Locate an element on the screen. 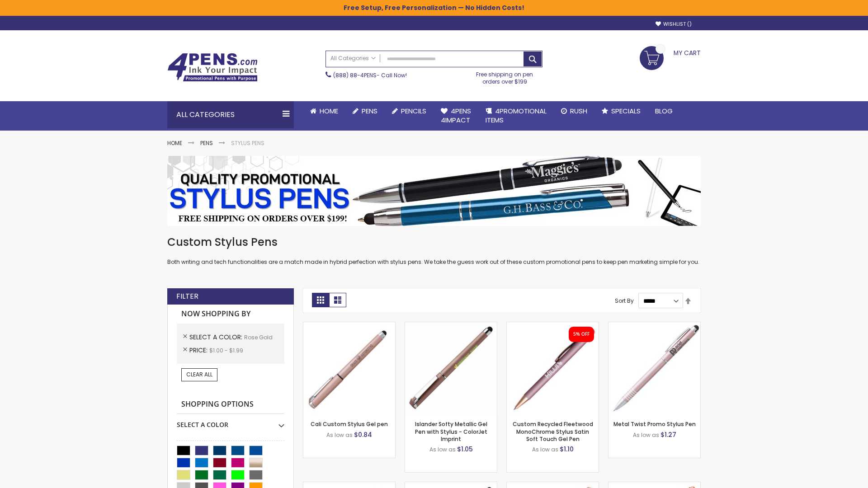 This screenshot has height=488, width=868. a: Islander Softy Metallic Gel Pen with Stylus - ColorJet Imprint-Rose Gold is located at coordinates (451, 326).